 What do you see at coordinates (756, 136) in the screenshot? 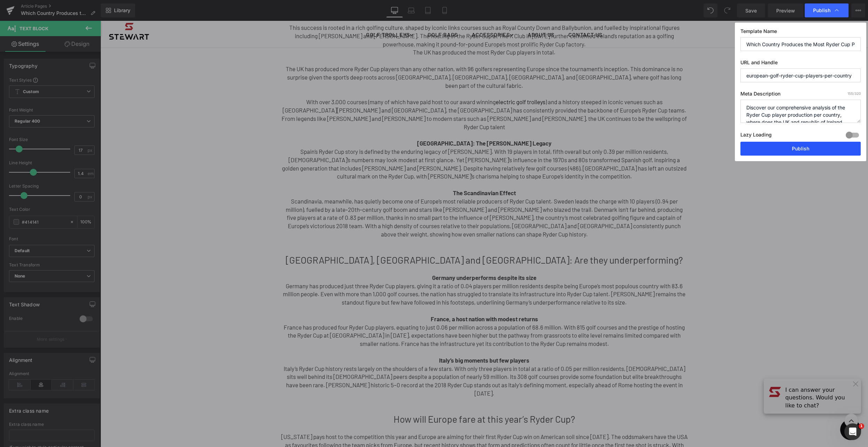
I see `label: Lazy Loading` at bounding box center [756, 136].